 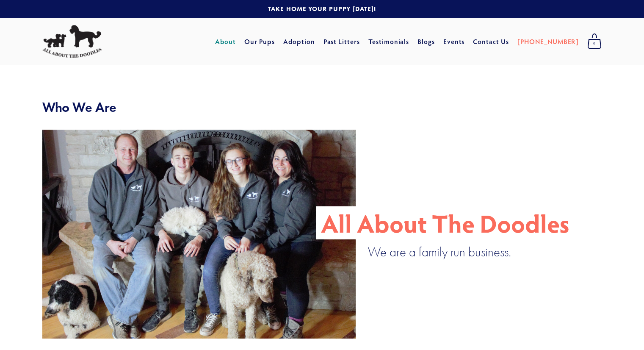 I want to click on a: Our Pups, so click(x=259, y=41).